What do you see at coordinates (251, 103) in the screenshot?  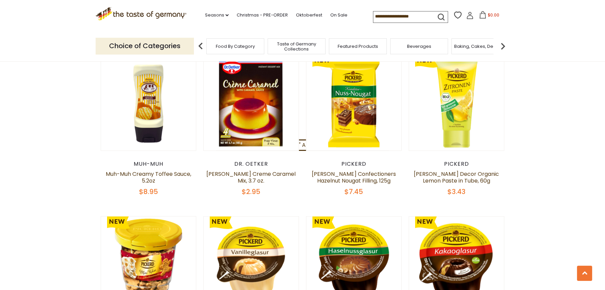 I see `img: Dr. Oetker Creme Caramel Mix, 3.7 oz.` at bounding box center [251, 103].